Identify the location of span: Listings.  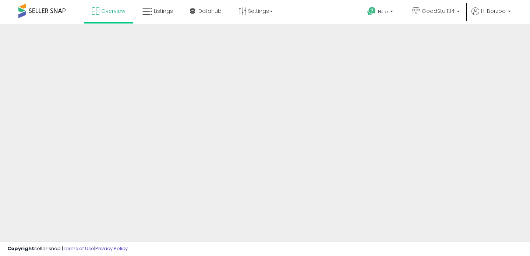
(163, 11).